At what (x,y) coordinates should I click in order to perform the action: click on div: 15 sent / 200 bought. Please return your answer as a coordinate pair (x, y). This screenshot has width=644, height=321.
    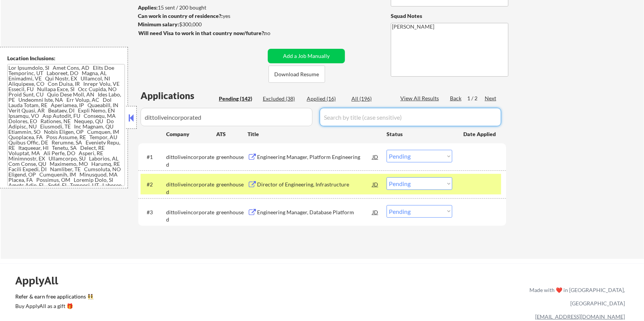
    Looking at the image, I should click on (201, 7).